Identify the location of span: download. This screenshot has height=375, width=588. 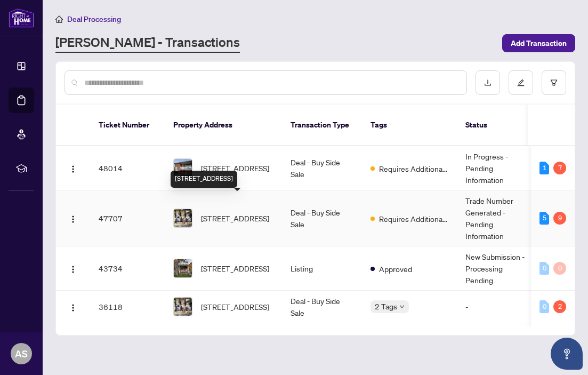
(488, 83).